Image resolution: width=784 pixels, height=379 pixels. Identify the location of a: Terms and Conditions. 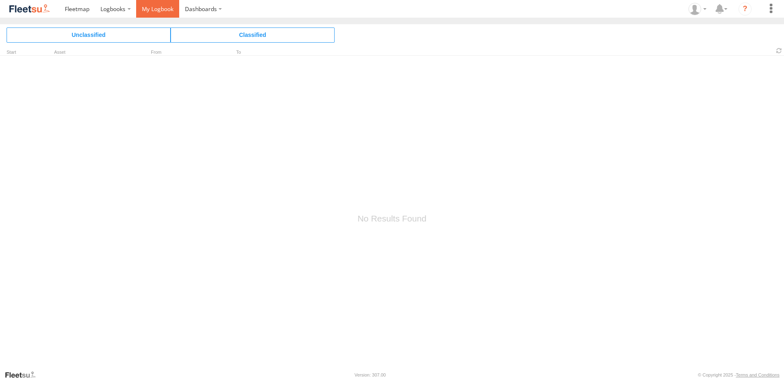
(758, 375).